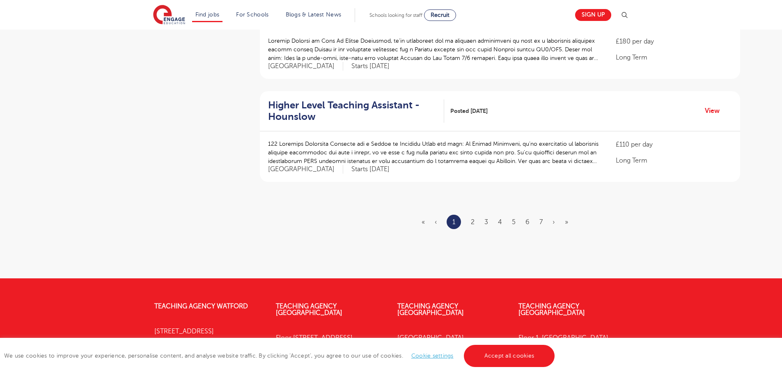 Image resolution: width=782 pixels, height=374 pixels. Describe the element at coordinates (396, 15) in the screenshot. I see `span: Schools looking for staff` at that location.